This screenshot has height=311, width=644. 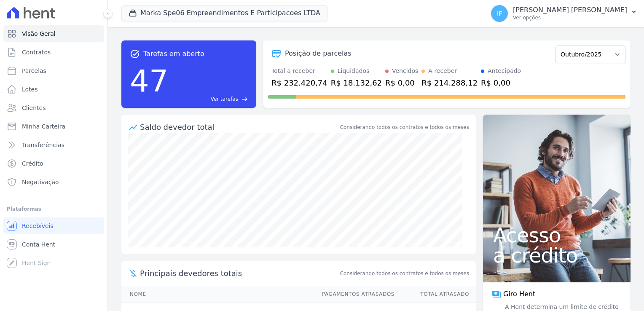 What do you see at coordinates (34, 108) in the screenshot?
I see `span: Clientes` at bounding box center [34, 108].